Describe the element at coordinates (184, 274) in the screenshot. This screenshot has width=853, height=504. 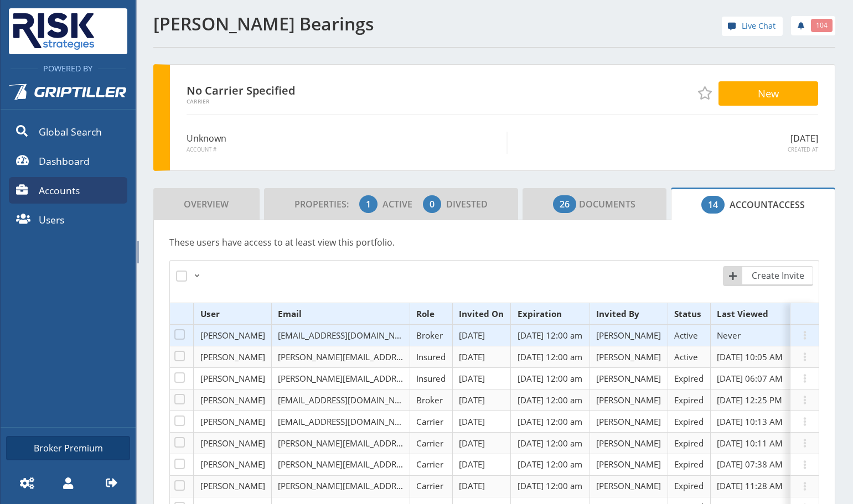
I see `label: Select All` at that location.